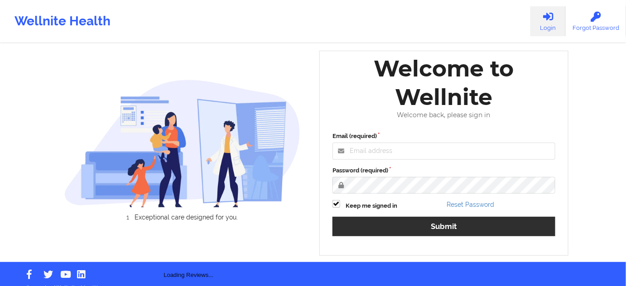 This screenshot has width=626, height=286. What do you see at coordinates (471, 205) in the screenshot?
I see `a: Reset Password` at bounding box center [471, 205].